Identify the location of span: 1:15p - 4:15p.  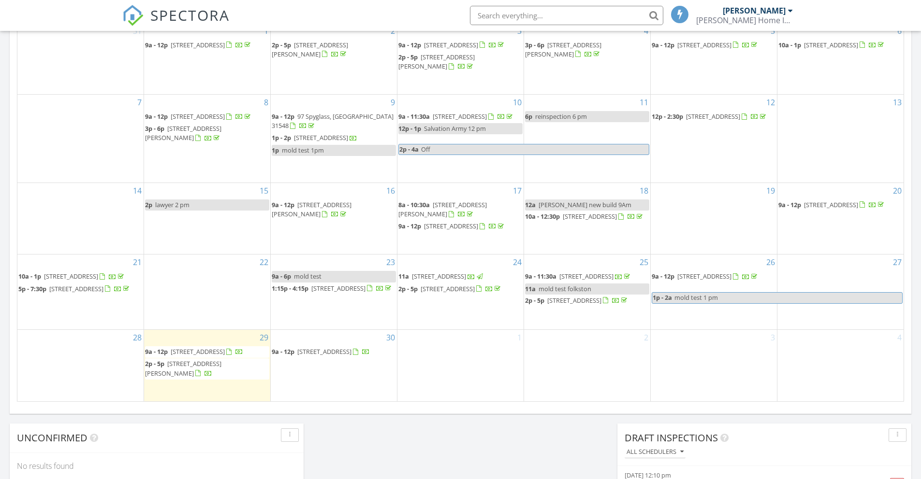
(290, 289).